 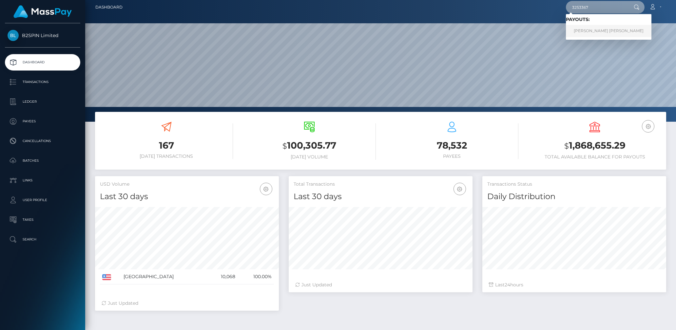 What do you see at coordinates (43, 62) in the screenshot?
I see `p: Dashboard` at bounding box center [43, 62].